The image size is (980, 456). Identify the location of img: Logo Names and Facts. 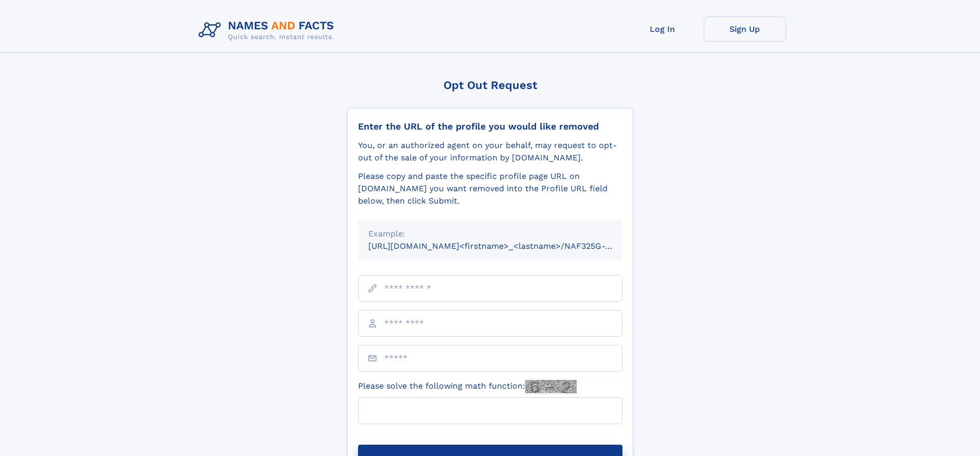
(269, 31).